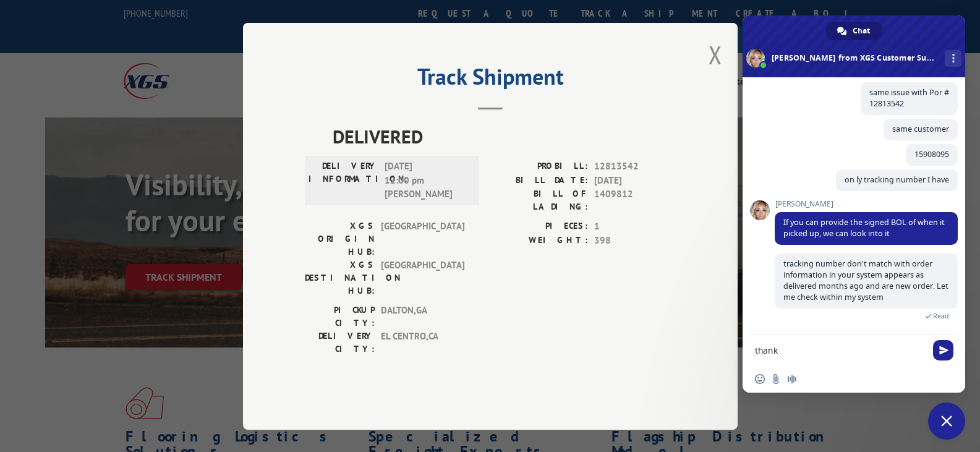 The width and height of the screenshot is (980, 452). What do you see at coordinates (865, 280) in the screenshot?
I see `span: tracking number don't match with order information in your system appears as delivered months ago...` at bounding box center [865, 280].